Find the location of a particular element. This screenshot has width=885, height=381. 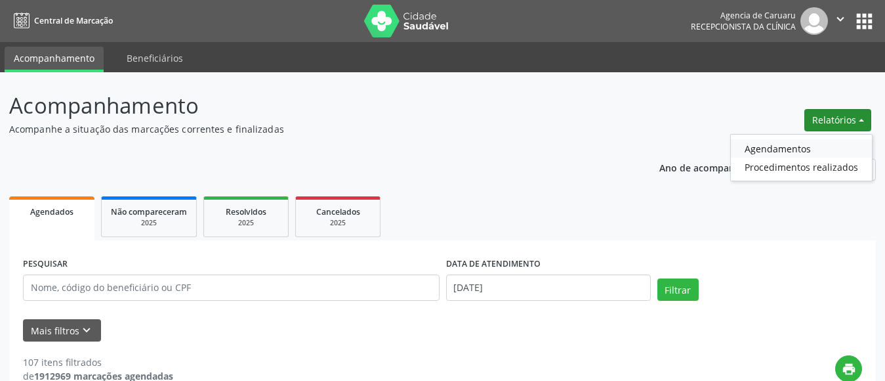

div: Agencia de Caruaru is located at coordinates (744, 15).